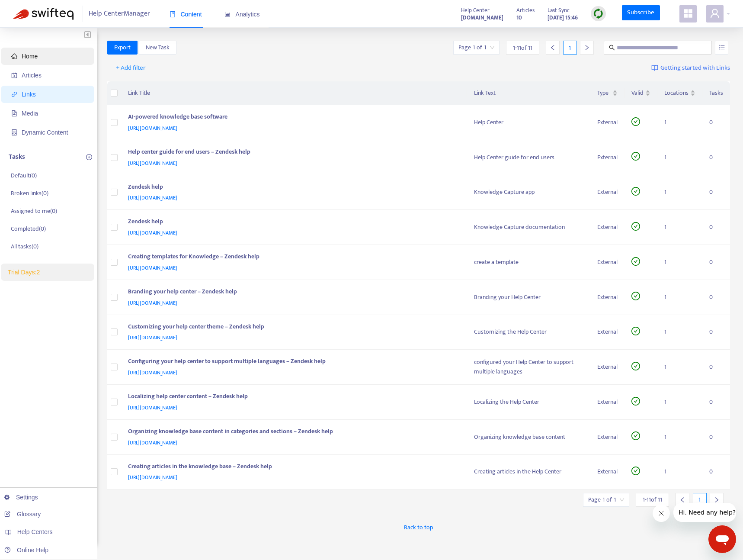  Describe the element at coordinates (418, 527) in the screenshot. I see `span: Back to top` at that location.